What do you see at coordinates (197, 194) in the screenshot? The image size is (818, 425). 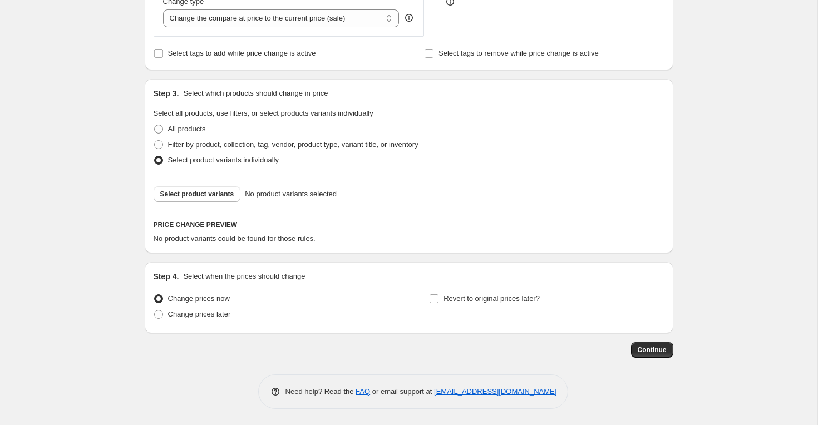 I see `span: Select product variants` at bounding box center [197, 194].